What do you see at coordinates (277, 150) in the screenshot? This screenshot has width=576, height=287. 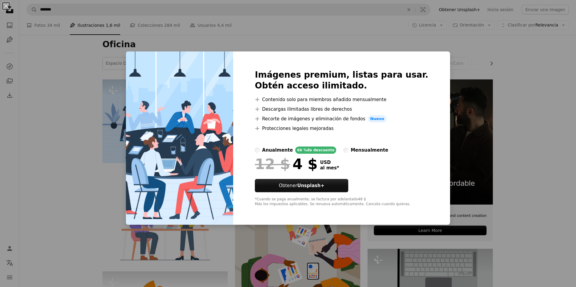 I see `div: anualmente` at bounding box center [277, 150].